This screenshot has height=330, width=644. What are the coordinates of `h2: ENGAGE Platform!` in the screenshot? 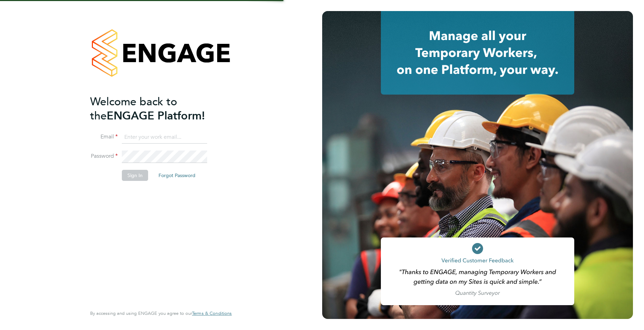 It's located at (157, 109).